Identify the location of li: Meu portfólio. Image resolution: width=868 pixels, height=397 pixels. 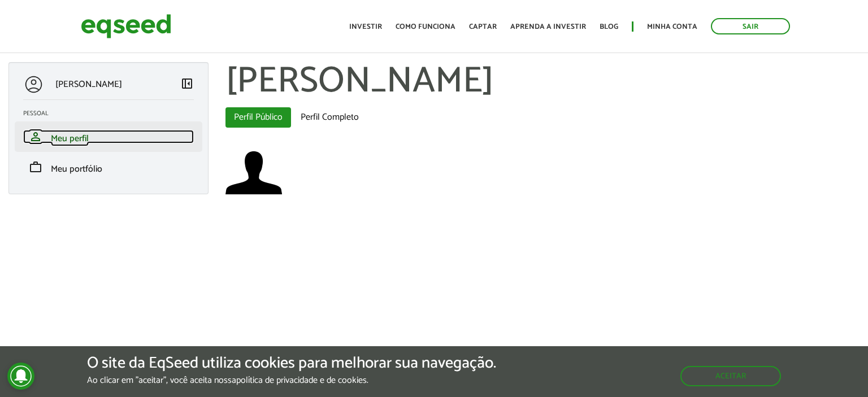
(108, 167).